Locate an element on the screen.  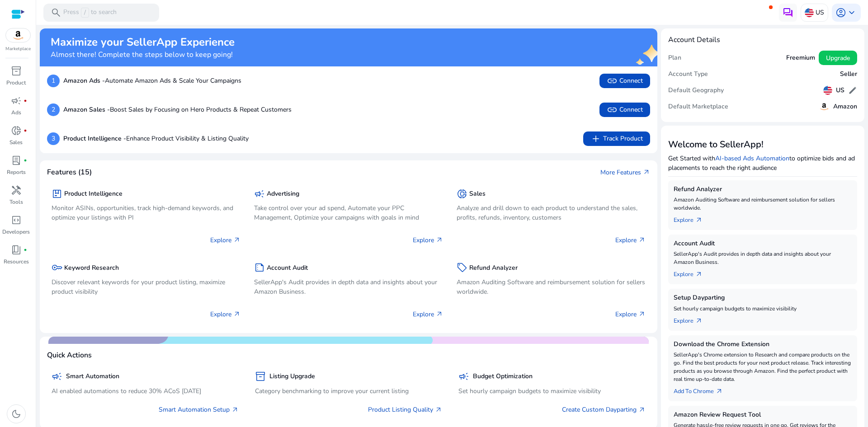
a: Create Custom Dayparting is located at coordinates (604, 410).